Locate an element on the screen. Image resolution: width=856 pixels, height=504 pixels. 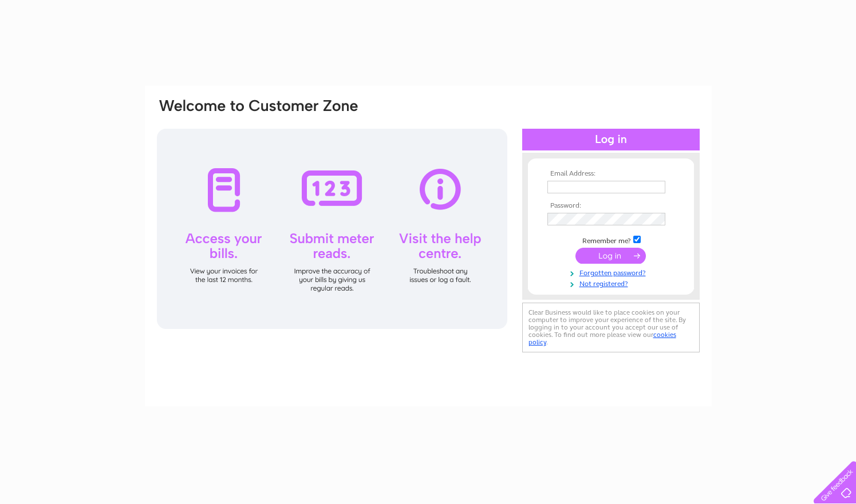
a: Forgotten password? is located at coordinates (612, 272).